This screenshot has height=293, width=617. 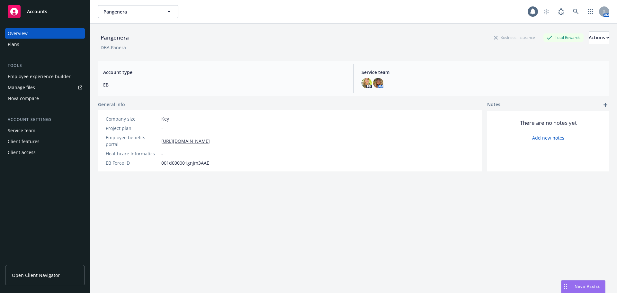 What do you see at coordinates (565, 286) in the screenshot?
I see `div: Drag to move` at bounding box center [565, 286].